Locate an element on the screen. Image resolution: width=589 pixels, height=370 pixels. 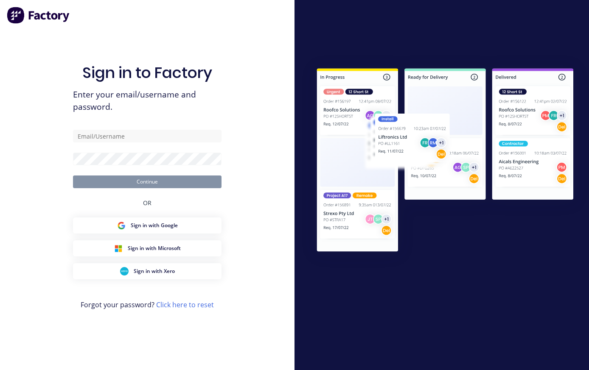
h1: Sign in to Factory is located at coordinates (147, 73).